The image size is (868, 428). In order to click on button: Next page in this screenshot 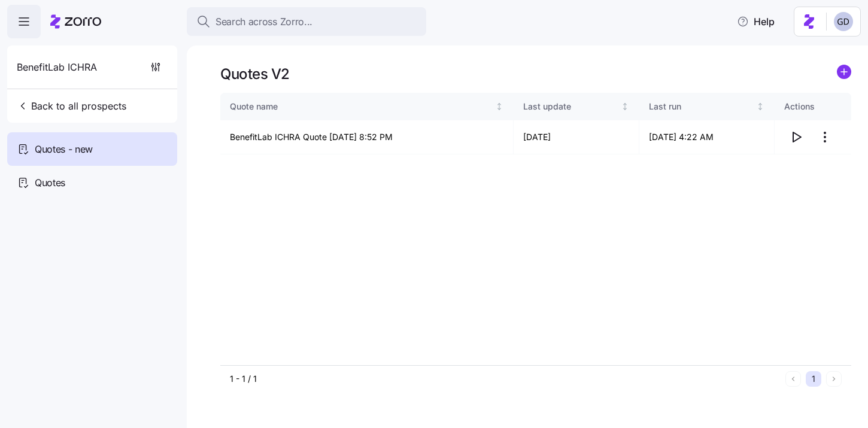, I will do `click(834, 379)`.